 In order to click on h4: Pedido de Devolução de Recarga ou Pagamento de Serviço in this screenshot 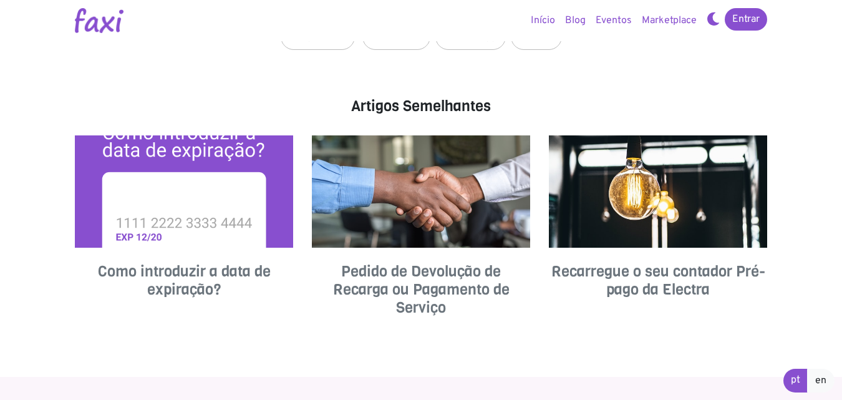, I will do `click(421, 290)`.